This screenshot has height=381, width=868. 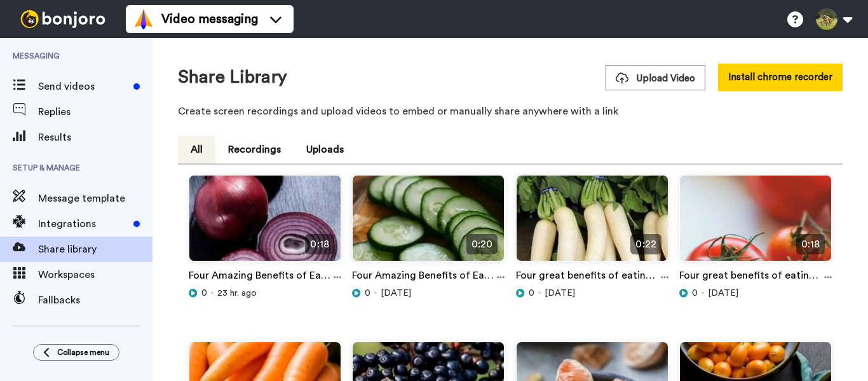 What do you see at coordinates (592, 223) in the screenshot?
I see `img: 9a5a538d-9a58-4f1f-969e-b8d99aaba2d7_thumbnail_source_1758080430.jpg` at bounding box center [592, 223].